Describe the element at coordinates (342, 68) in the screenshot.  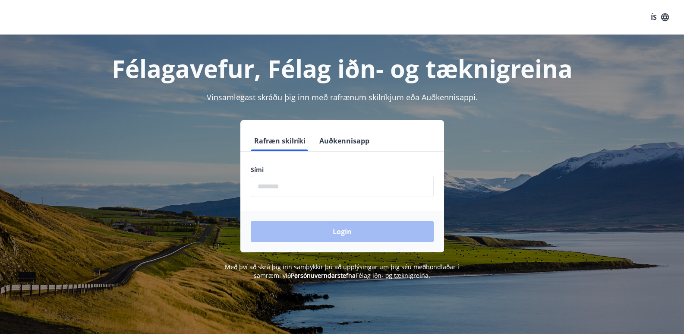
I see `h1: Félagavefur, Félag iðn- og tæknigreina` at that location.